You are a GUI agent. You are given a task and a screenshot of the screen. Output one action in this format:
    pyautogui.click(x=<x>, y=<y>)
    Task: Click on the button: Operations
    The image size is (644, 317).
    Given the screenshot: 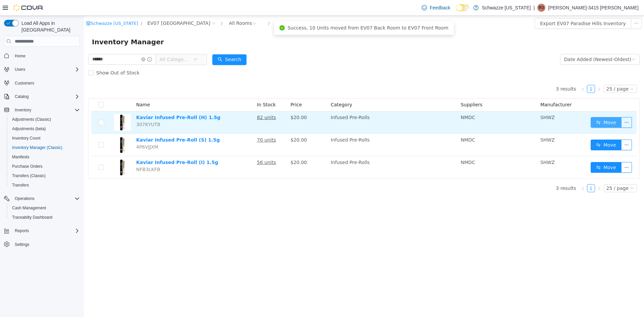 What is the action you would take?
    pyautogui.click(x=25, y=199)
    